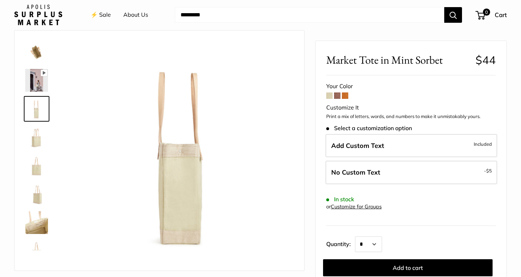 Image resolution: width=521 pixels, height=277 pixels. I want to click on span: In stock, so click(340, 199).